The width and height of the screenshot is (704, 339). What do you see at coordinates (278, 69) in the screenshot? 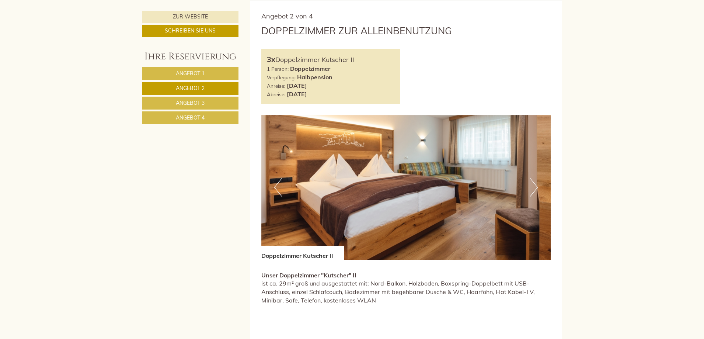
I see `small: 1 Person:` at bounding box center [278, 69].